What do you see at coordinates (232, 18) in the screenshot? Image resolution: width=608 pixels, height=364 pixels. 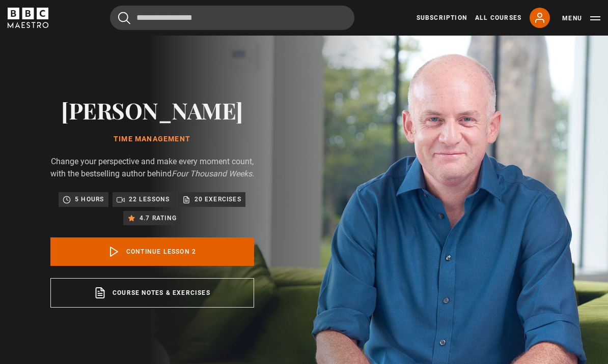 I see `input: Search` at bounding box center [232, 18].